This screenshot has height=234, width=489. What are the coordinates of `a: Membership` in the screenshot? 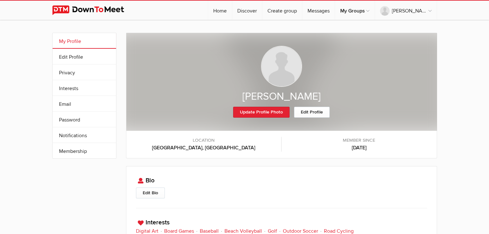 It's located at (84, 151).